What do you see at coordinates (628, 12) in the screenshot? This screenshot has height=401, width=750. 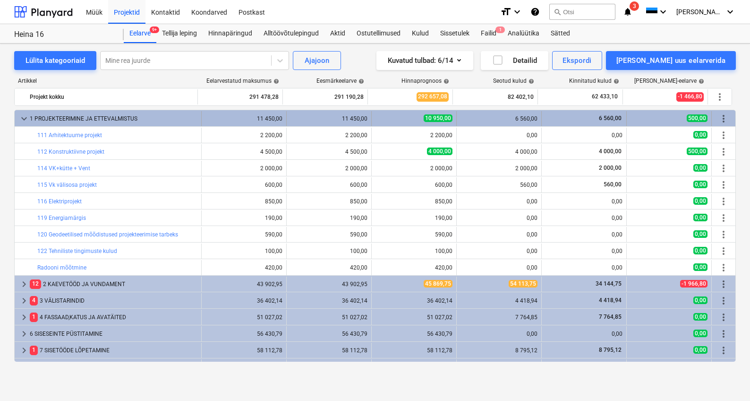 I see `i: notifications` at bounding box center [628, 12].